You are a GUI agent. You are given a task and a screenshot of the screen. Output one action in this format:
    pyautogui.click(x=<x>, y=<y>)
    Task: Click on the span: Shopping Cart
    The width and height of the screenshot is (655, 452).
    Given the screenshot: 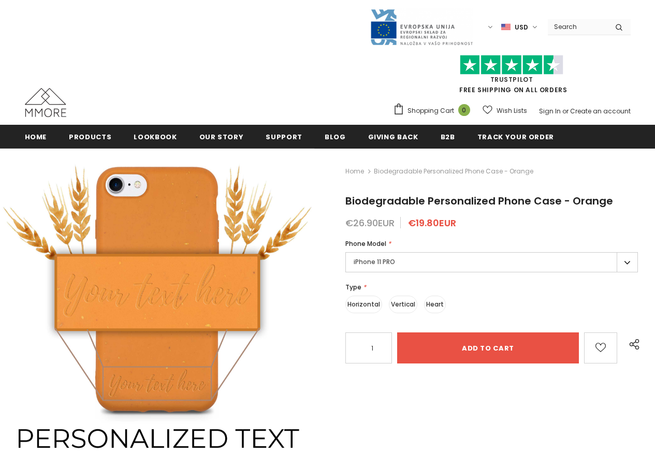 What is the action you would take?
    pyautogui.click(x=431, y=111)
    